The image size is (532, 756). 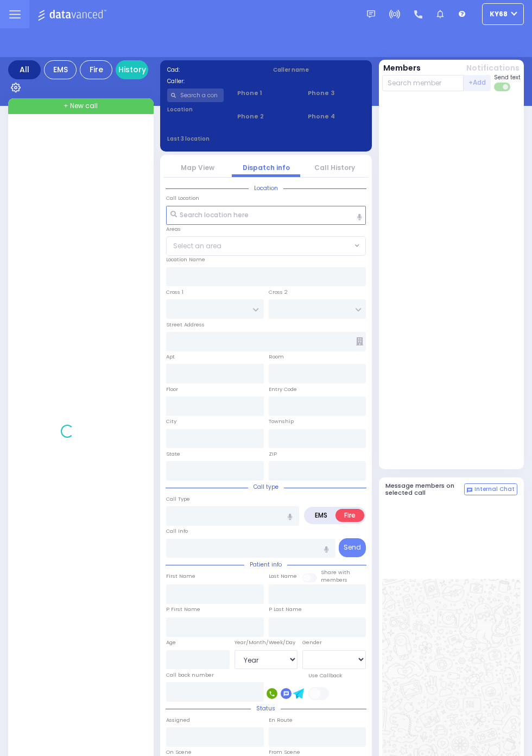 What do you see at coordinates (195, 109) in the screenshot?
I see `label: Location` at bounding box center [195, 109].